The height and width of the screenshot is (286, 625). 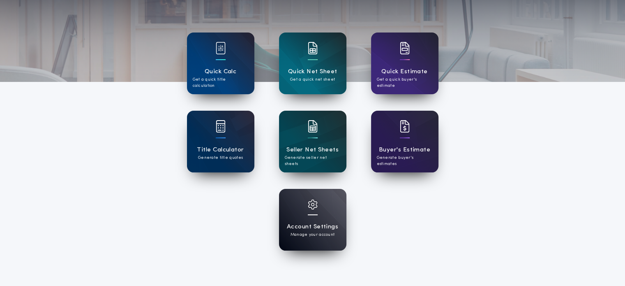 I want to click on h1: Account Settings, so click(x=312, y=226).